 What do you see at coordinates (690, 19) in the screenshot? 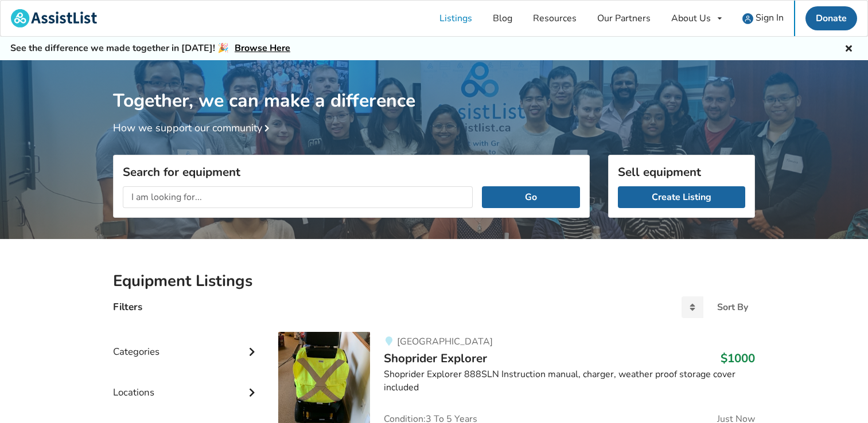
I see `div: About Us` at bounding box center [690, 19].